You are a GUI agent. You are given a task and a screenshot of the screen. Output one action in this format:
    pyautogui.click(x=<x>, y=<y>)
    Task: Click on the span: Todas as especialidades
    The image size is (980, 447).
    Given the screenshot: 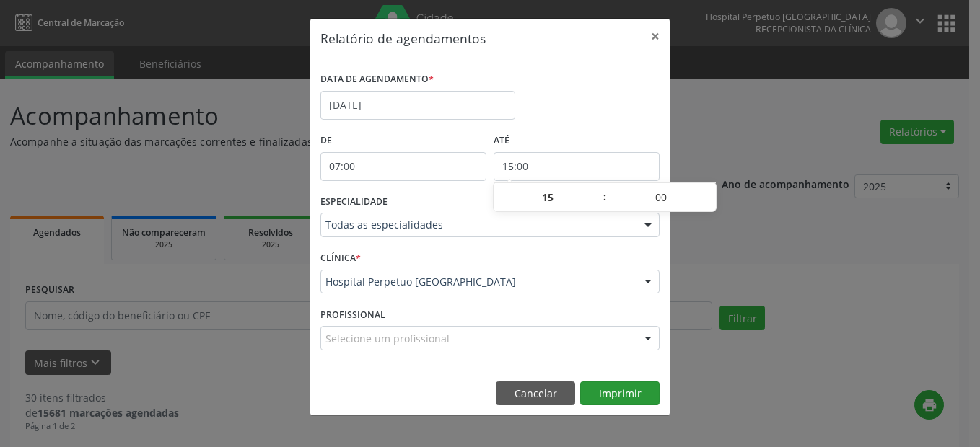 What is the action you would take?
    pyautogui.click(x=478, y=225)
    